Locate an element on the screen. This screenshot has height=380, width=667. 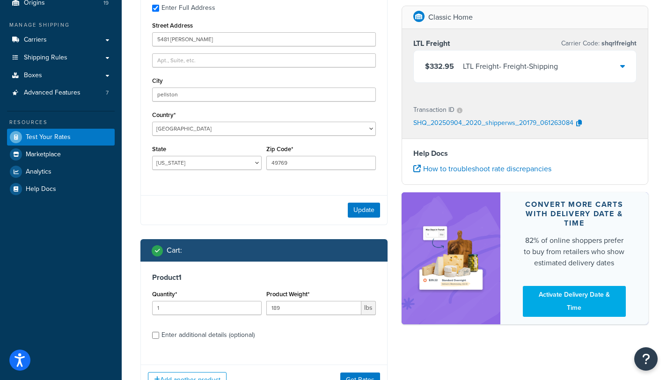
a: How to troubleshoot rate discrepancies is located at coordinates (482, 168).